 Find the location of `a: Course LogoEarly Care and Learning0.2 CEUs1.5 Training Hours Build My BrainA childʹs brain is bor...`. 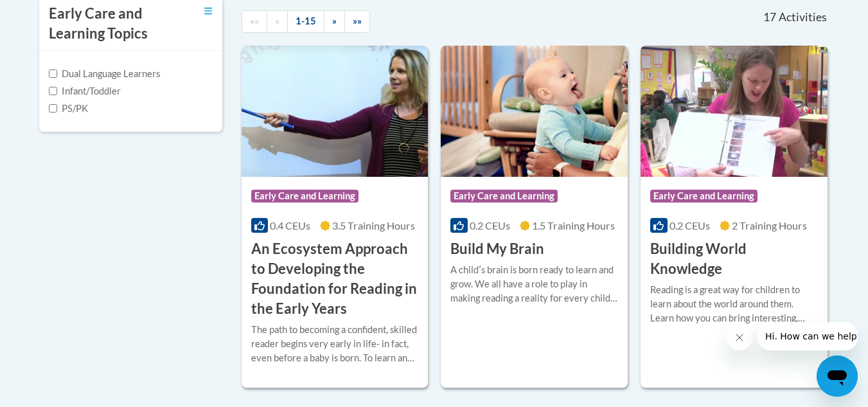

a: Course LogoEarly Care and Learning0.2 CEUs1.5 Training Hours Build My BrainA childʹs brain is bor... is located at coordinates (534, 216).